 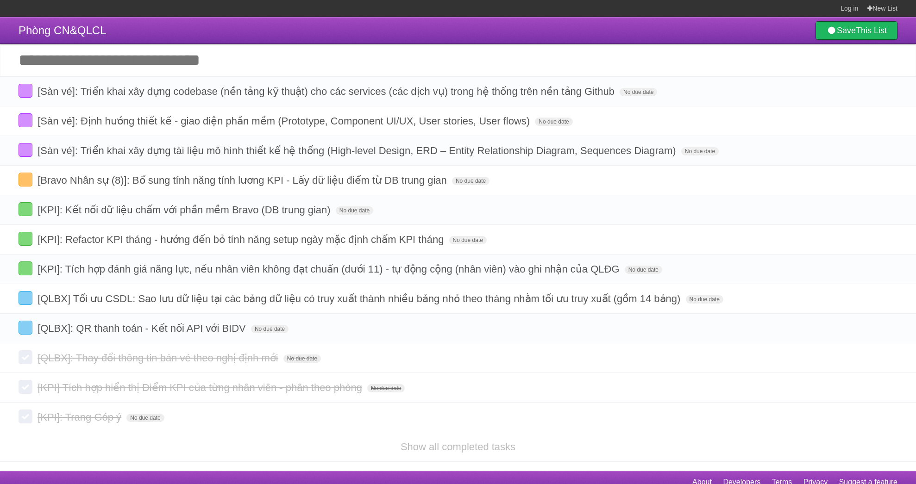 What do you see at coordinates (62, 30) in the screenshot?
I see `span: Phòng CN&QLCL` at bounding box center [62, 30].